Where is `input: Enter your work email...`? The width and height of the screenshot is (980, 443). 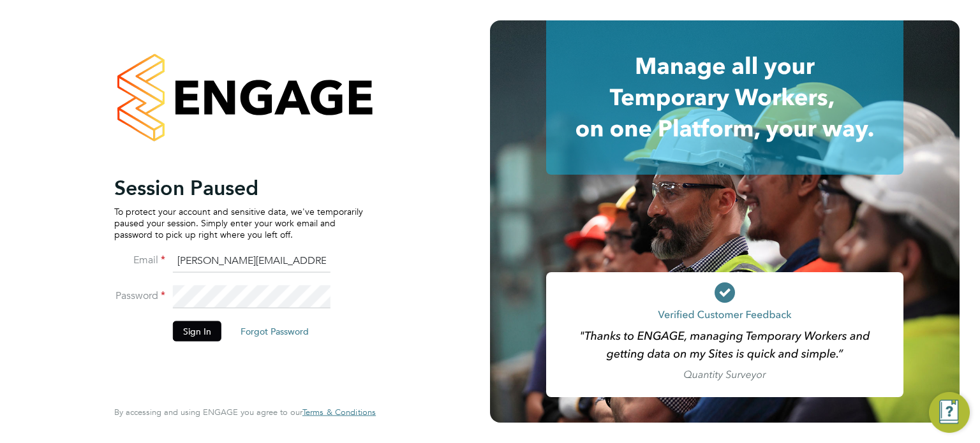
input: Enter your work email... is located at coordinates (251, 261).